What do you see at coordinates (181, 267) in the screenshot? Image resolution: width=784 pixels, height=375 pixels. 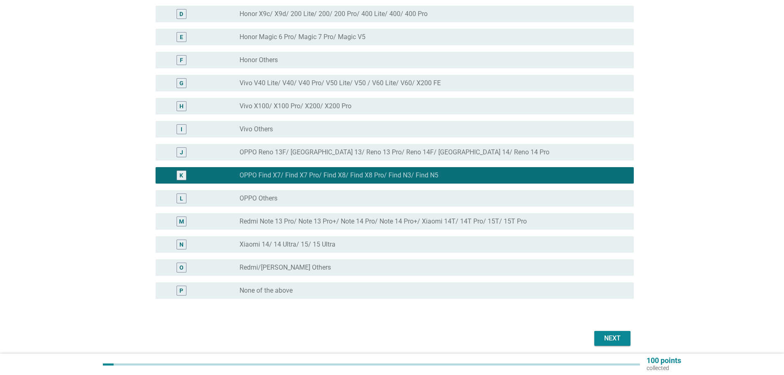 I see `div: O` at bounding box center [181, 267].